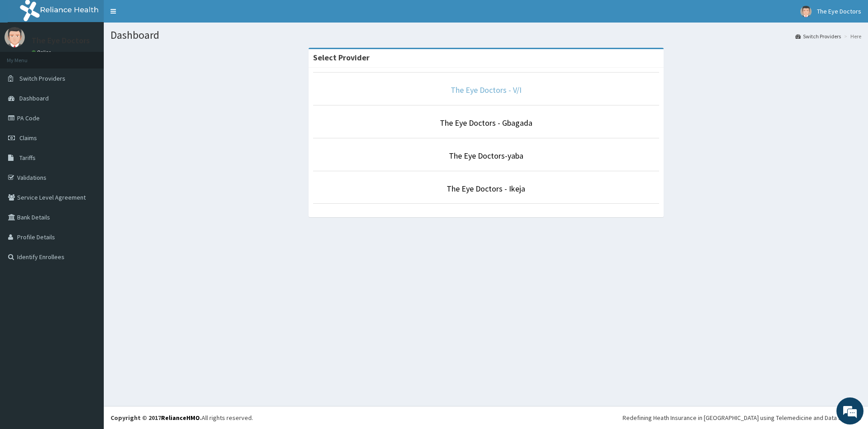 Image resolution: width=868 pixels, height=429 pixels. What do you see at coordinates (486, 35) in the screenshot?
I see `h1: Dashboard` at bounding box center [486, 35].